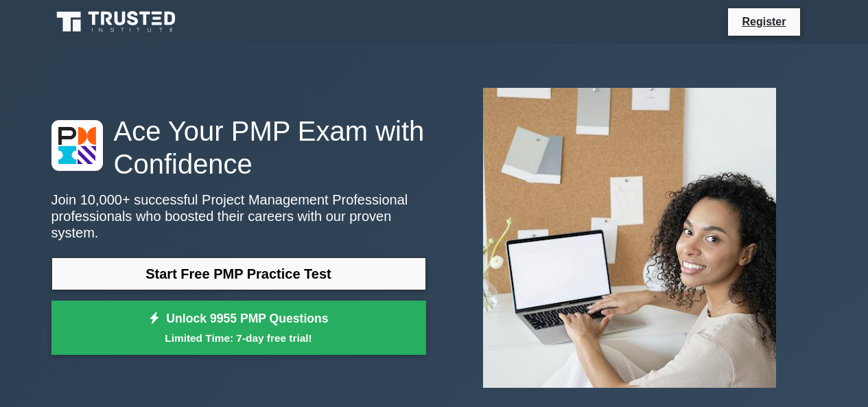 Image resolution: width=868 pixels, height=407 pixels. Describe the element at coordinates (238, 337) in the screenshot. I see `small: Limited Time: 7-day free trial!` at that location.